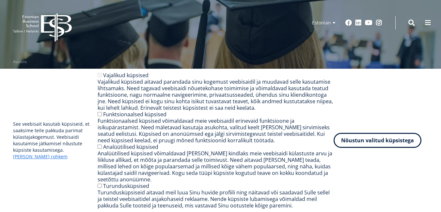  What do you see at coordinates (348, 23) in the screenshot?
I see `a: Facebook` at bounding box center [348, 23].